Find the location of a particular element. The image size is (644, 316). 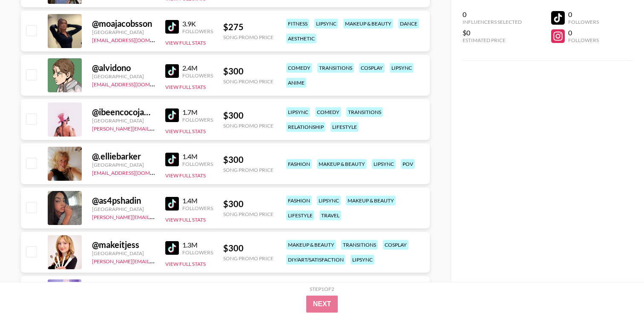

div: @ .elliebarker is located at coordinates (123, 156).